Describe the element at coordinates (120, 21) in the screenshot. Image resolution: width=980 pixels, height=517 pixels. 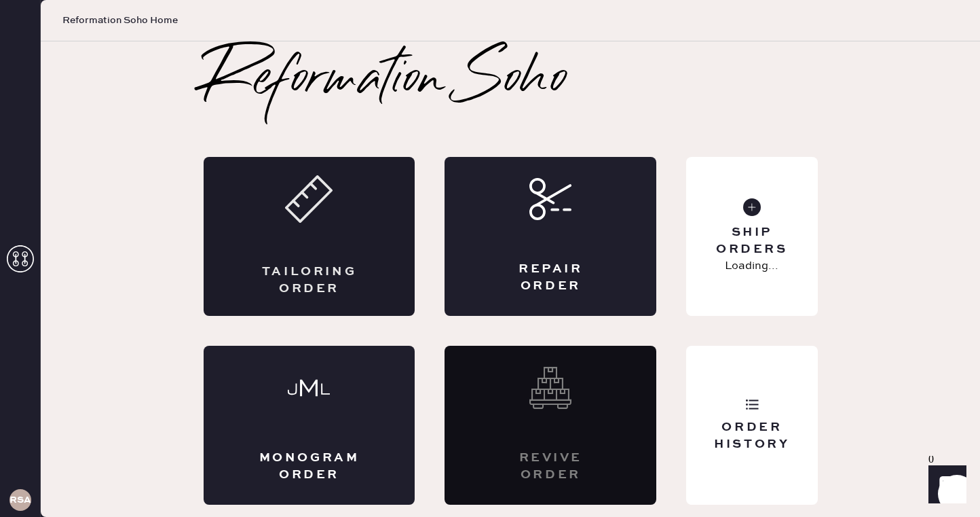
I see `span: Reformation Soho Home` at that location.